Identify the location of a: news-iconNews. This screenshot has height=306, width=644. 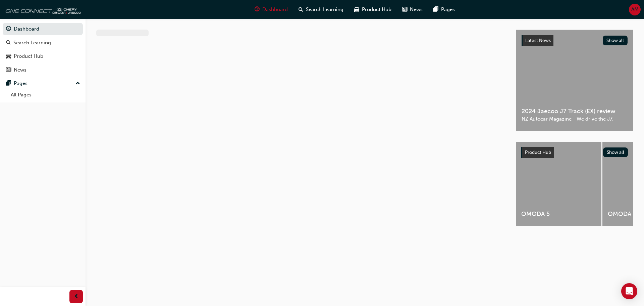
(412, 9).